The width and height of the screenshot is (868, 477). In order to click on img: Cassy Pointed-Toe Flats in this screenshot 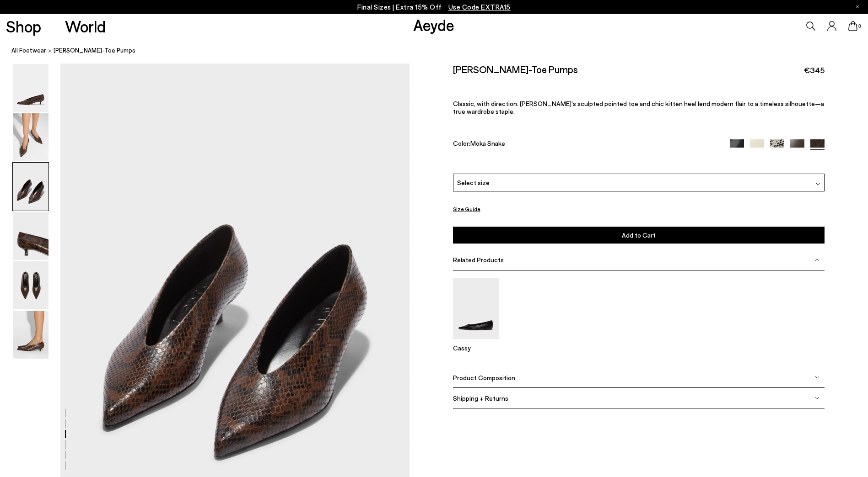, I will do `click(476, 309)`.